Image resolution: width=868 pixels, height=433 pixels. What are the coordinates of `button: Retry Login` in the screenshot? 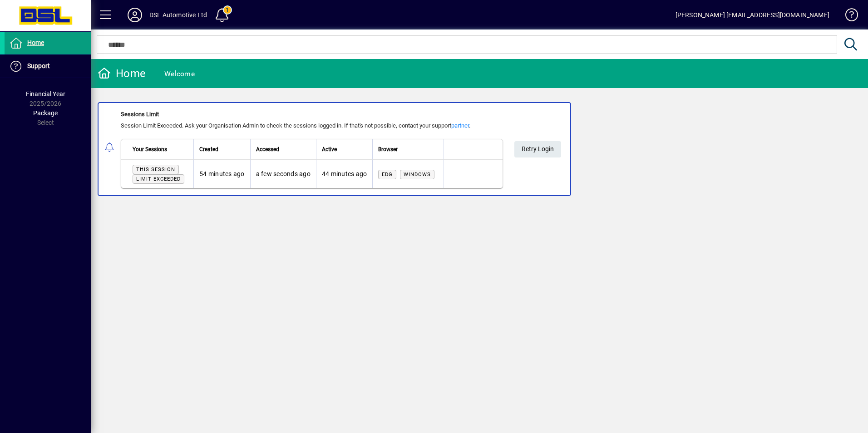 It's located at (538, 149).